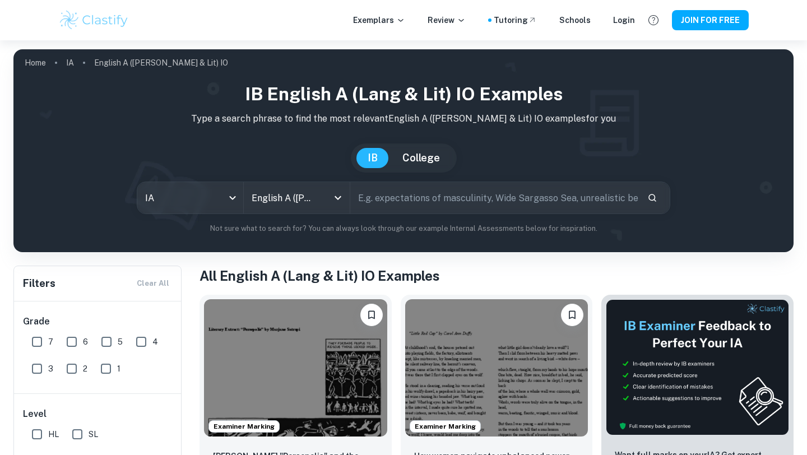 The width and height of the screenshot is (807, 455). Describe the element at coordinates (50, 342) in the screenshot. I see `span: 7` at that location.